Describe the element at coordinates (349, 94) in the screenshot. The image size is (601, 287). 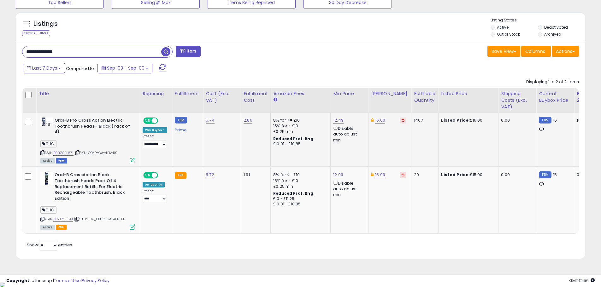
I see `div: Min Price` at that location.